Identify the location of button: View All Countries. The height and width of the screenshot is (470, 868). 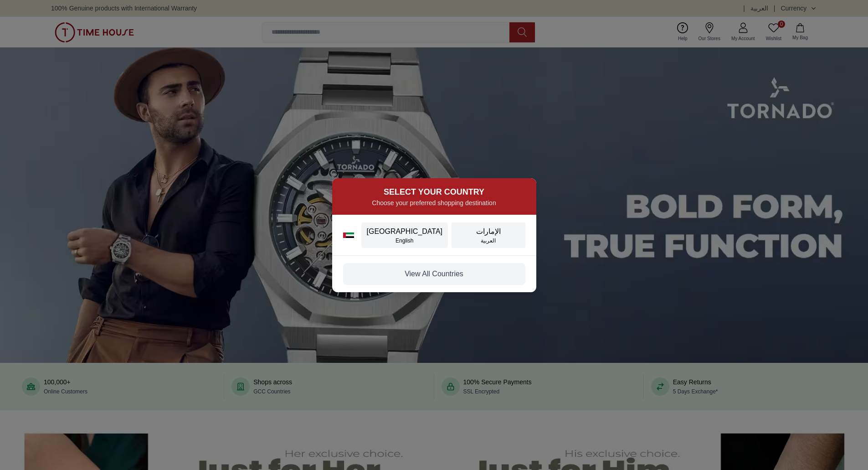
(434, 274).